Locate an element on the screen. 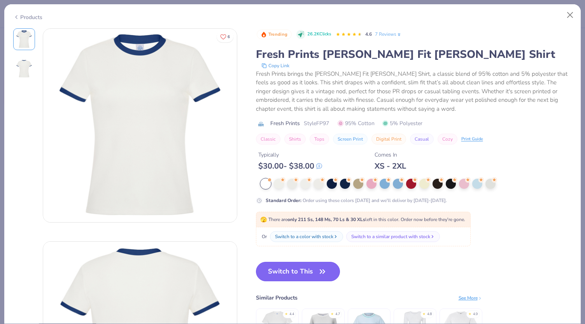 The image size is (585, 324). span: 6 is located at coordinates (229, 37).